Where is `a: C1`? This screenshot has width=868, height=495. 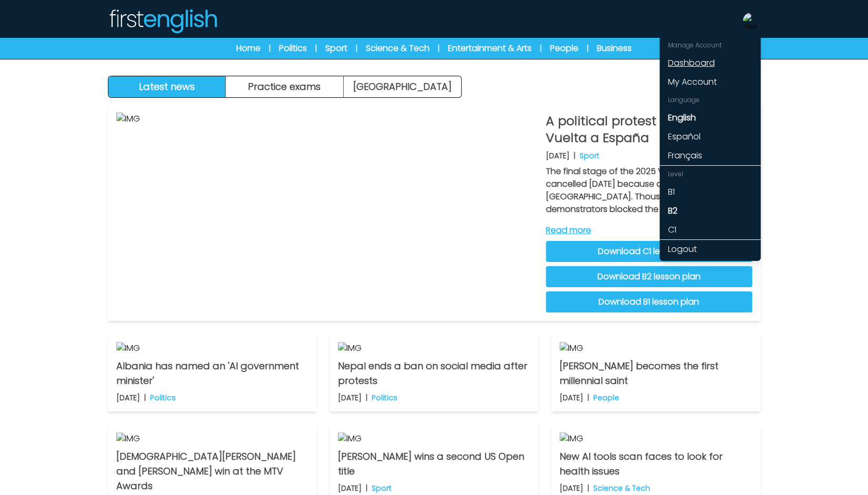 a: C1 is located at coordinates (710, 230).